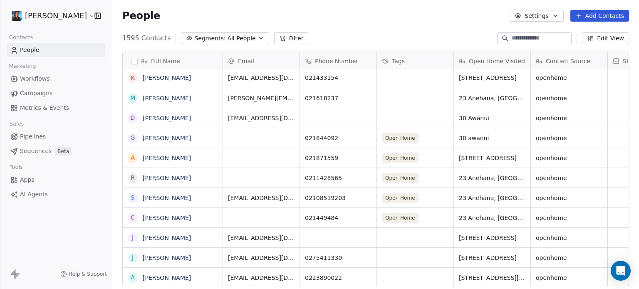  I want to click on a: Metrics & Events, so click(56, 108).